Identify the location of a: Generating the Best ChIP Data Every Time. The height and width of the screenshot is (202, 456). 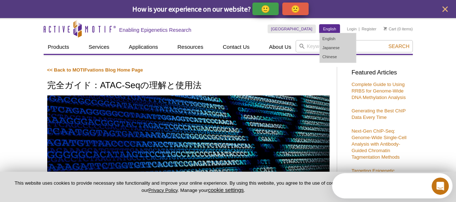
(378, 114).